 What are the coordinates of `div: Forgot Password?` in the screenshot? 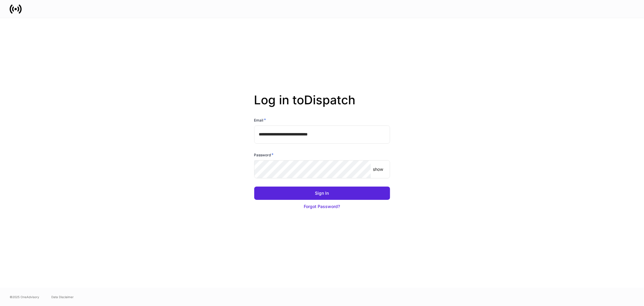 It's located at (322, 206).